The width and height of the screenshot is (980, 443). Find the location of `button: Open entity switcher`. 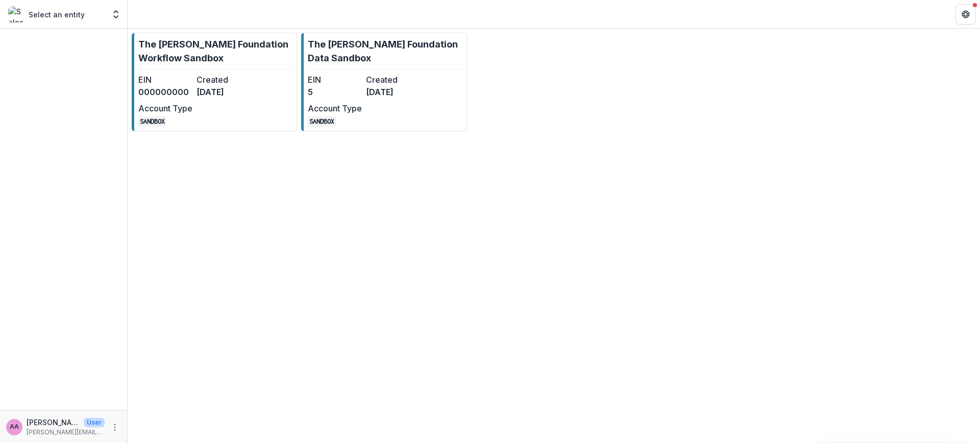

button: Open entity switcher is located at coordinates (116, 14).